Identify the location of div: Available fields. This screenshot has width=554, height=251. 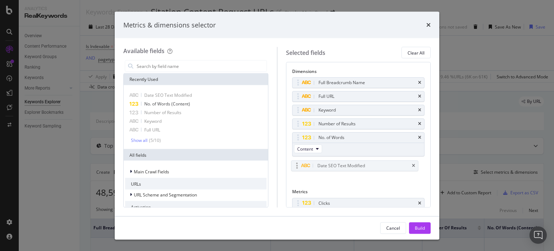
(144, 51).